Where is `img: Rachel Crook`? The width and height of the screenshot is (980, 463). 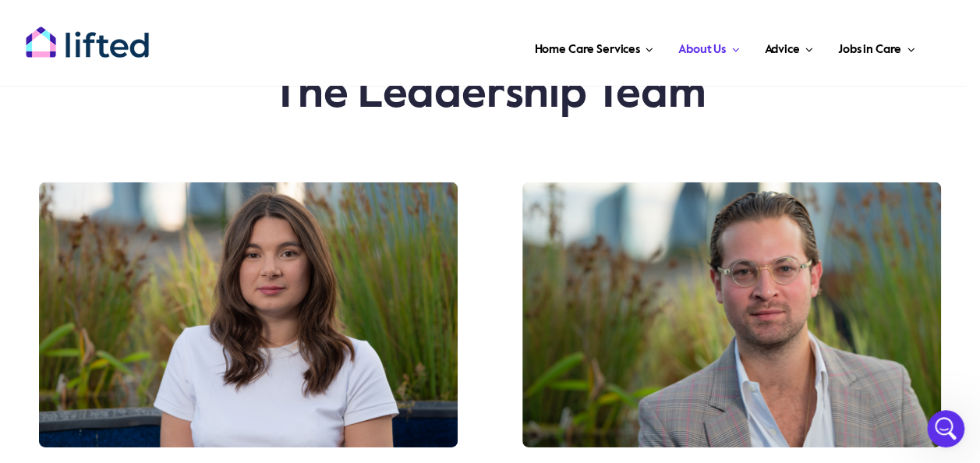 img: Rachel Crook is located at coordinates (248, 315).